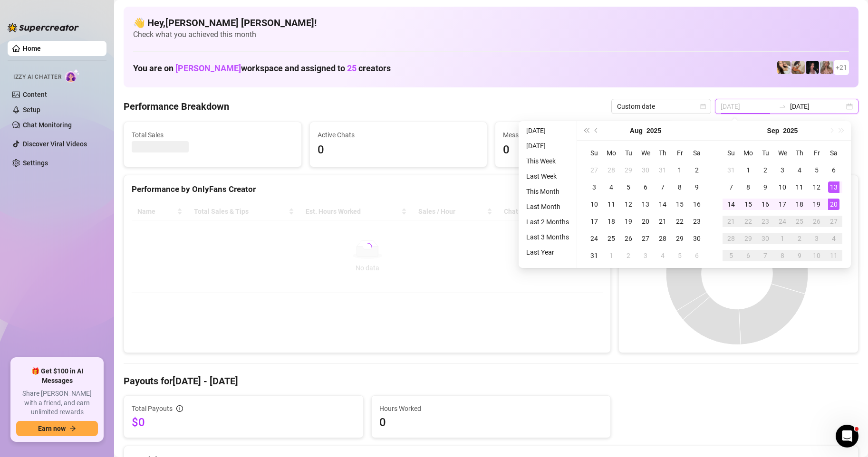 Image resolution: width=868 pixels, height=457 pixels. Describe the element at coordinates (628, 238) in the screenshot. I see `div: 26` at that location.